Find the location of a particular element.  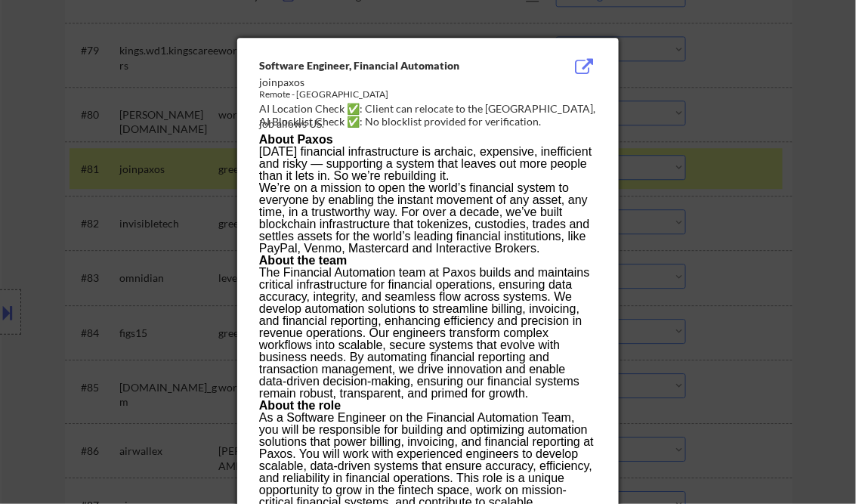

strong: About the role is located at coordinates (300, 405).